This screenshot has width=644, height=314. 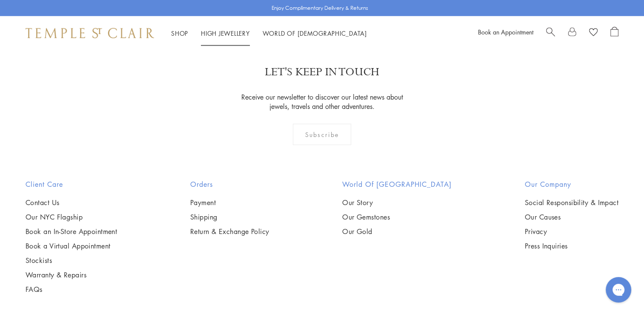 What do you see at coordinates (269, 33) in the screenshot?
I see `nav: Main navigation` at bounding box center [269, 33].